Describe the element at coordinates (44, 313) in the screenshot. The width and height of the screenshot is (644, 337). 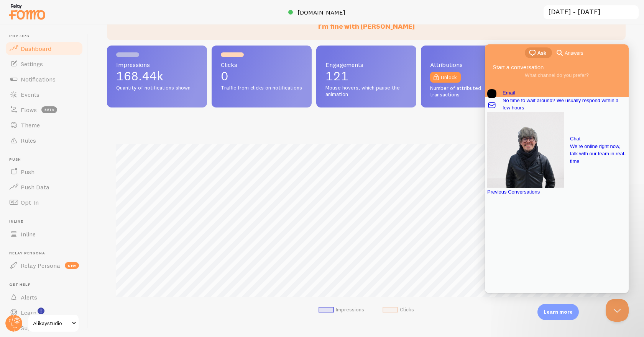
I see `a: Learn` at that location.